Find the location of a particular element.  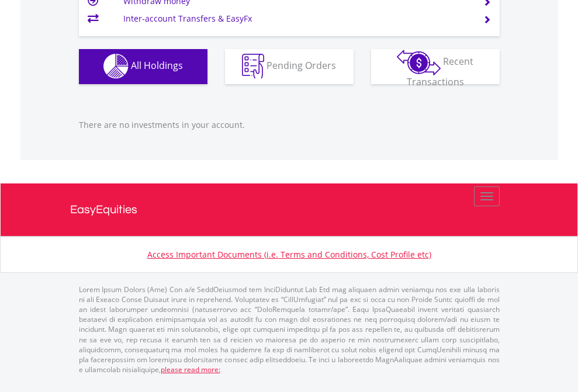

span: Pending Orders is located at coordinates (301, 65).